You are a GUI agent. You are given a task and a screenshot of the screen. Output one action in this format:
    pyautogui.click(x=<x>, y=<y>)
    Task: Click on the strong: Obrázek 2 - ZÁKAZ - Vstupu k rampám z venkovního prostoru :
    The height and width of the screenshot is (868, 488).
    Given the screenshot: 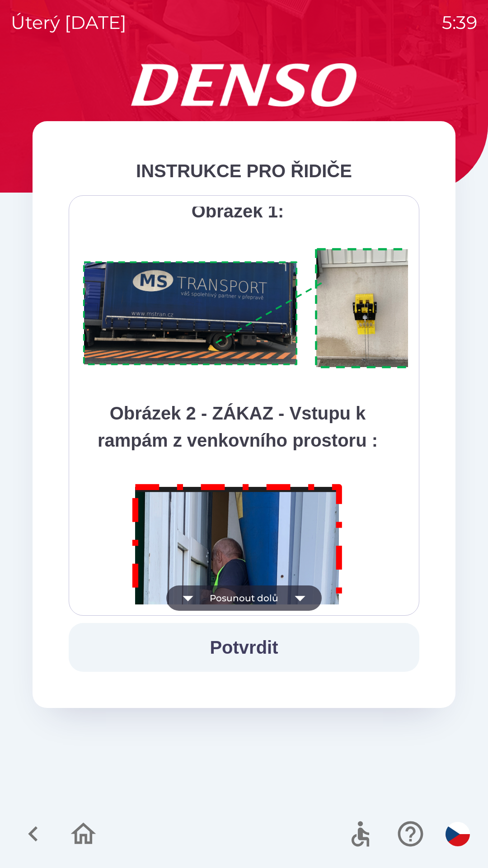 What is the action you would take?
    pyautogui.click(x=238, y=427)
    